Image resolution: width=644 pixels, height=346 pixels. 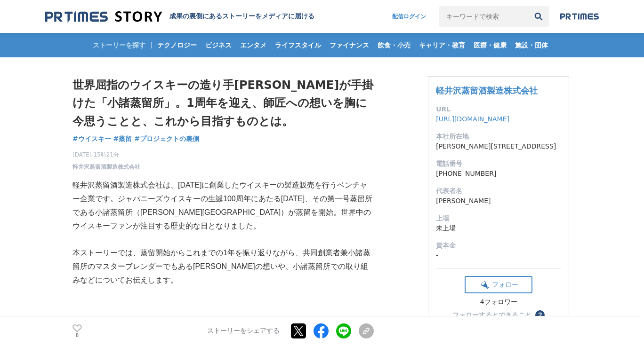 I want to click on a: ビジネス, so click(x=219, y=45).